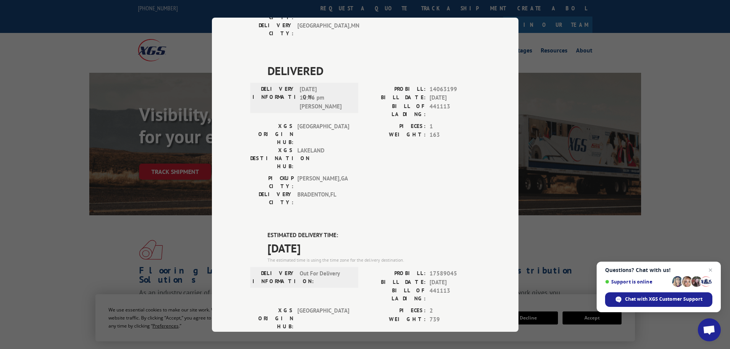 Image resolution: width=730 pixels, height=349 pixels. What do you see at coordinates (455, 311) in the screenshot?
I see `span: 2` at bounding box center [455, 311].